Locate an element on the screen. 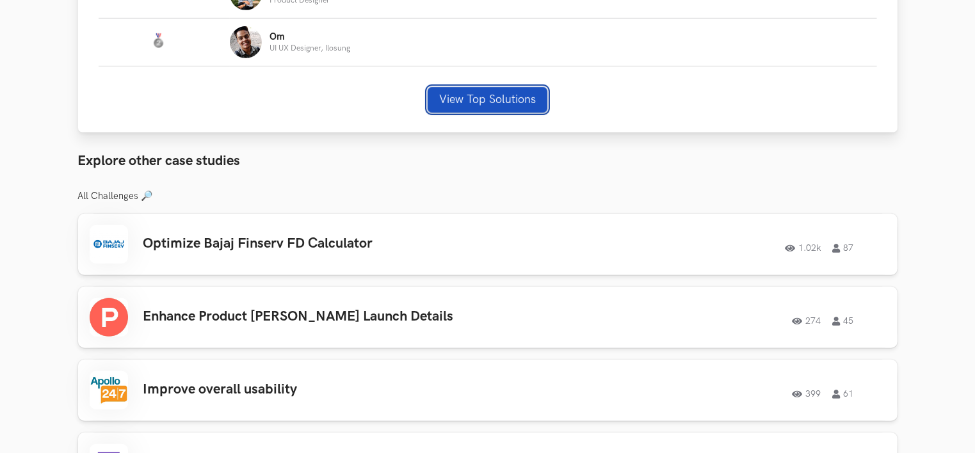 The width and height of the screenshot is (975, 453). p: UI UX Designer, Ilosung is located at coordinates (310, 48).